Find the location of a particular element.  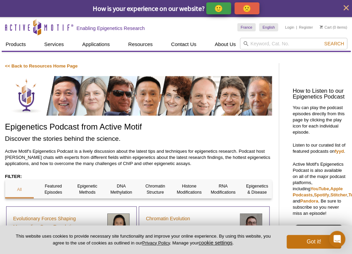

h2: Discover the stories behind the science. is located at coordinates (138, 138).